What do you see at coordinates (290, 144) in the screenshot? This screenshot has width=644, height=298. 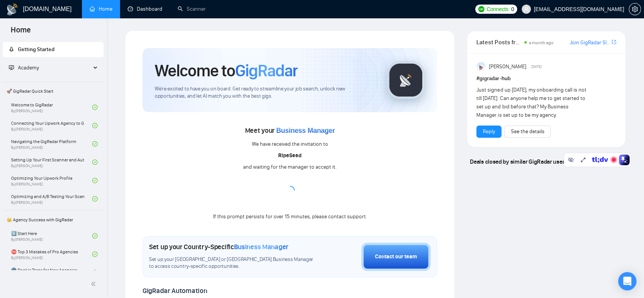 I see `div: We have received the invitation to` at bounding box center [290, 144].